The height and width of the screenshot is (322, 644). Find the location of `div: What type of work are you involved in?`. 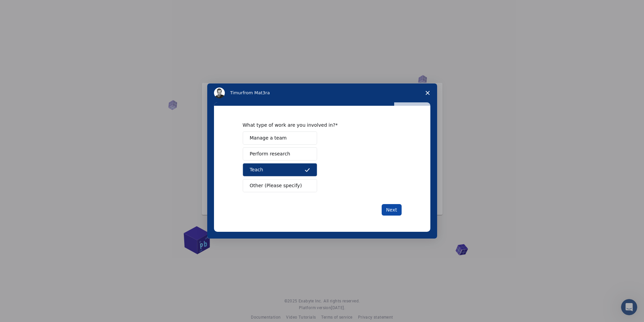

div: What type of work are you involved in? is located at coordinates (317, 125).